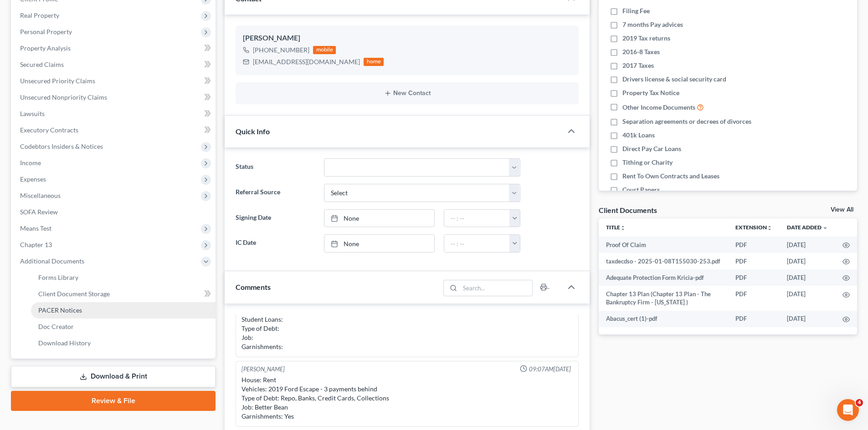  I want to click on span: Tithing or Charity, so click(648, 163).